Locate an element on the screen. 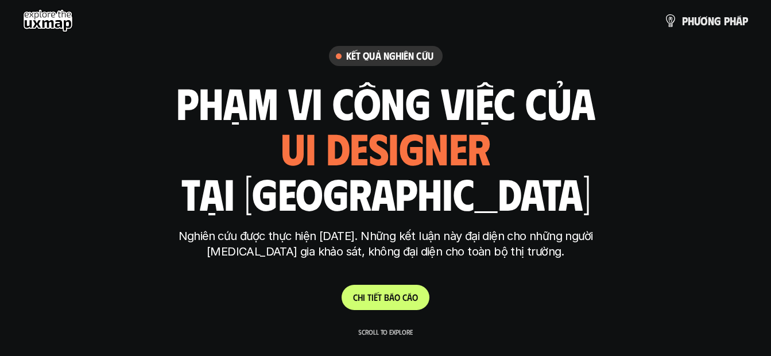  span: ế is located at coordinates (375, 297).